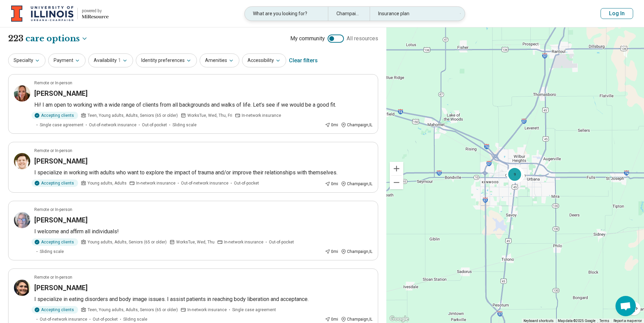 The width and height of the screenshot is (644, 323). I want to click on button: Availability1, so click(111, 60).